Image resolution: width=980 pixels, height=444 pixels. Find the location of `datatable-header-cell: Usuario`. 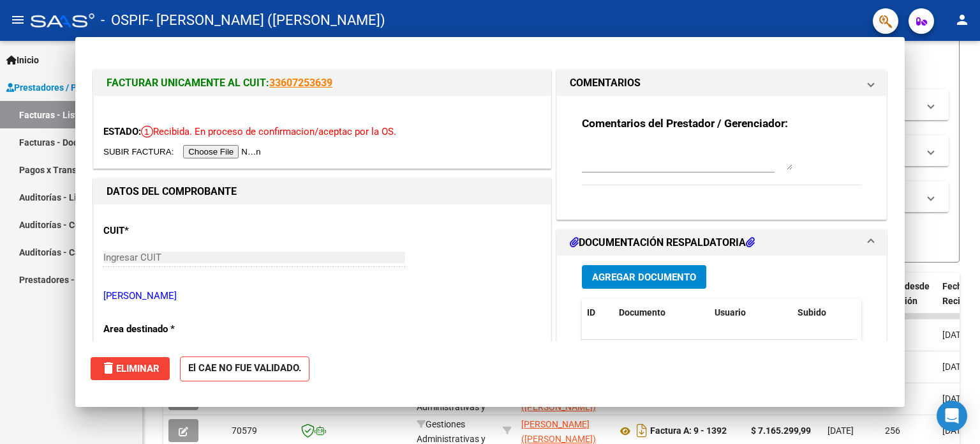

datatable-header-cell: Usuario is located at coordinates (751, 313).